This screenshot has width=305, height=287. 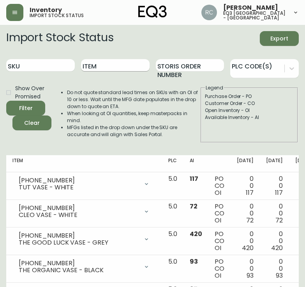 I want to click on button: Clear, so click(x=32, y=123).